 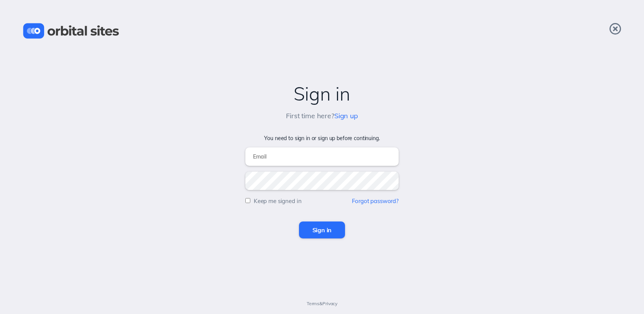 What do you see at coordinates (330, 304) in the screenshot?
I see `a: Privacy` at bounding box center [330, 304].